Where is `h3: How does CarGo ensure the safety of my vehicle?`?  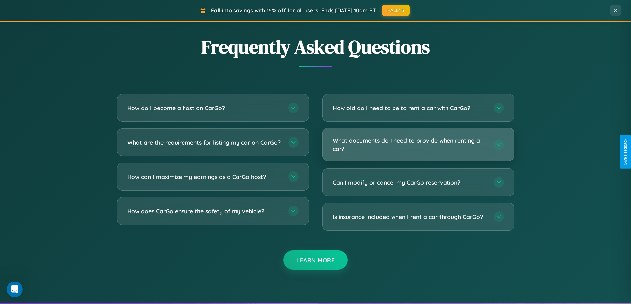
h3: How does CarGo ensure the safety of my vehicle? is located at coordinates (204, 211).